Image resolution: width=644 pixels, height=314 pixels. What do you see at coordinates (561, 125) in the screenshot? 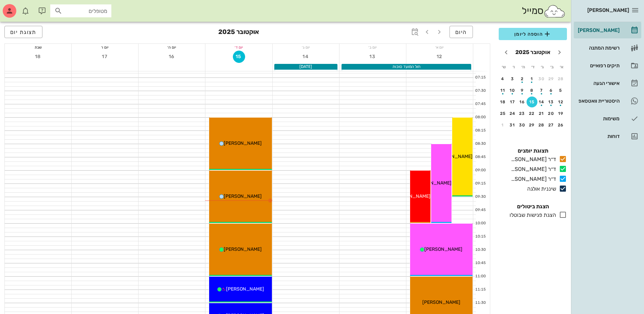
I see `button: 26` at bounding box center [561, 125].